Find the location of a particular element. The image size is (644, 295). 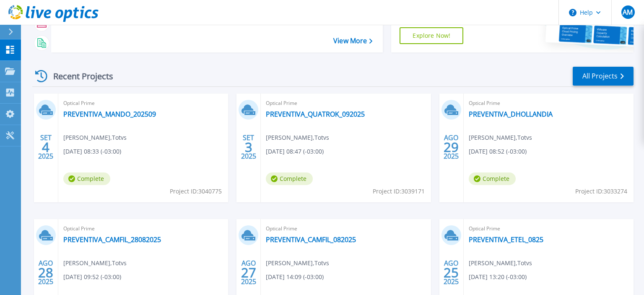

a: PREVENTIVA_MANDO_202509 is located at coordinates (110, 115).